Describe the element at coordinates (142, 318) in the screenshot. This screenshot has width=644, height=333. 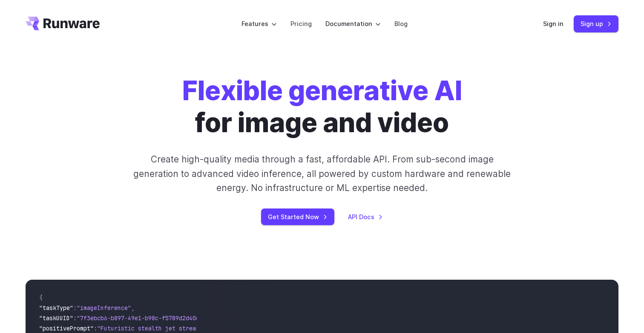
I see `span: "7f3ebcb6-b897-49e1-b98c-f5789d2d40d7"` at that location.